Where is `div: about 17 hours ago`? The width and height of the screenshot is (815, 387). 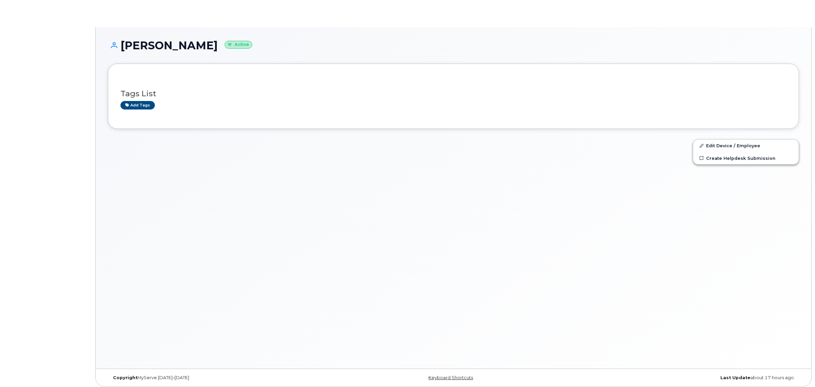
div: about 17 hours ago is located at coordinates (683, 378).